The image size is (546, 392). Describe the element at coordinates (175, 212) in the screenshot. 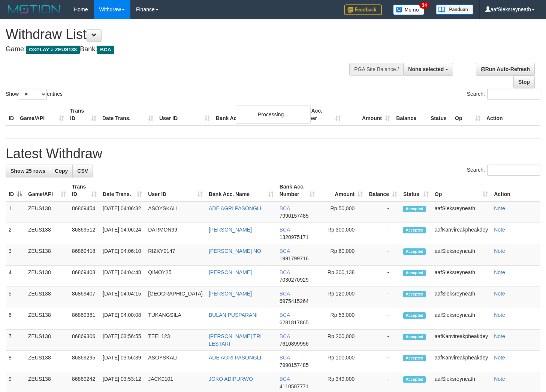

I see `td: ASOYSKALI` at that location.